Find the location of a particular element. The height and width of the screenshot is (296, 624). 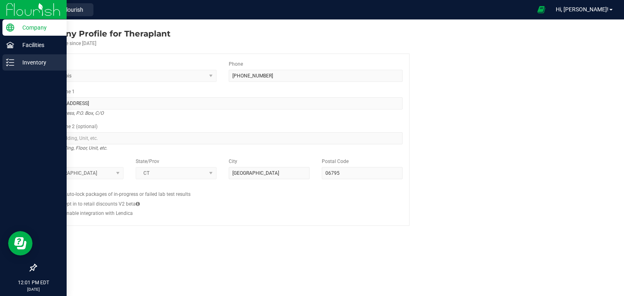

input: City is located at coordinates (269, 173).